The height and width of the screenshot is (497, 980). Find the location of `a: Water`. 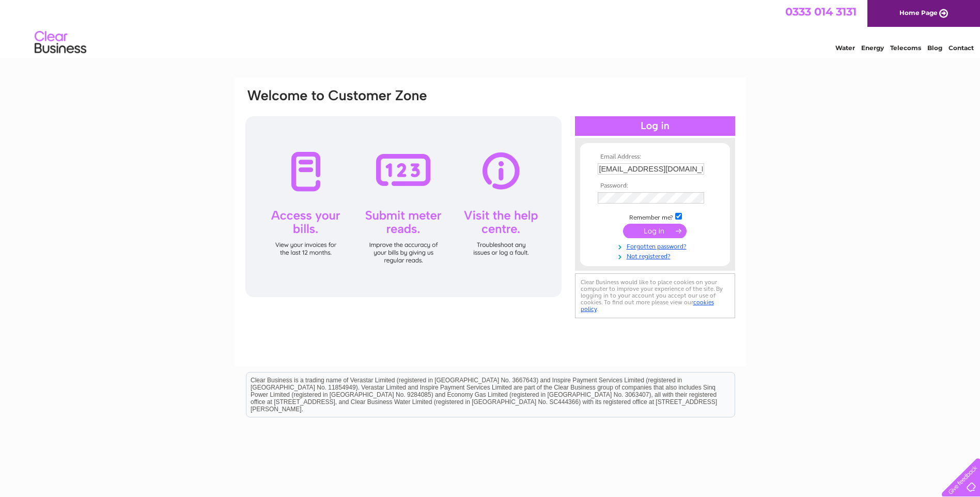

a: Water is located at coordinates (845, 48).